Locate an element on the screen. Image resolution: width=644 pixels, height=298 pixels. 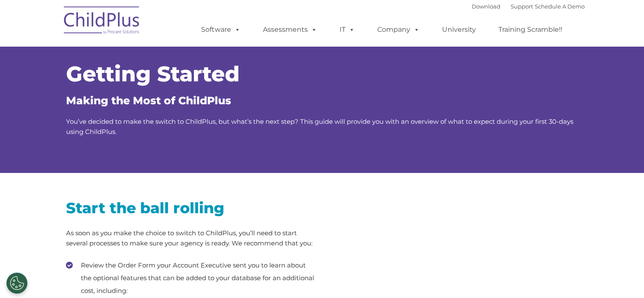
a: Company is located at coordinates (398, 30).